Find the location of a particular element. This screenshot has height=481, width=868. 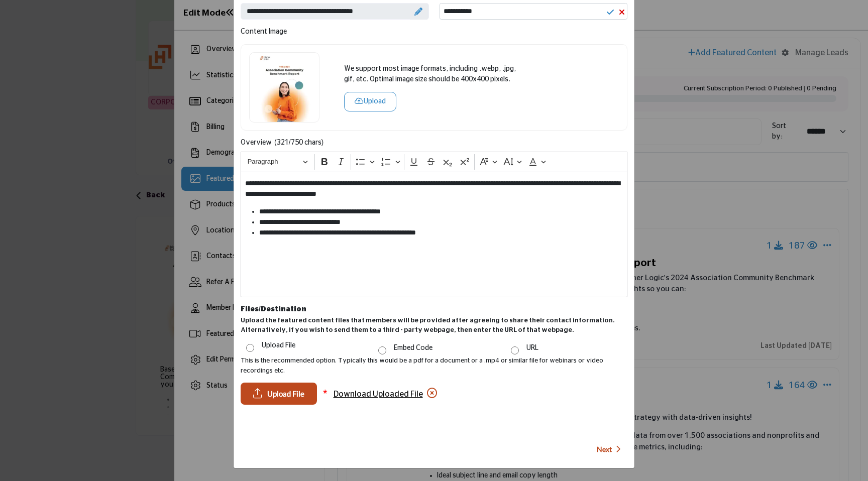

label: Embed Code is located at coordinates (413, 348).